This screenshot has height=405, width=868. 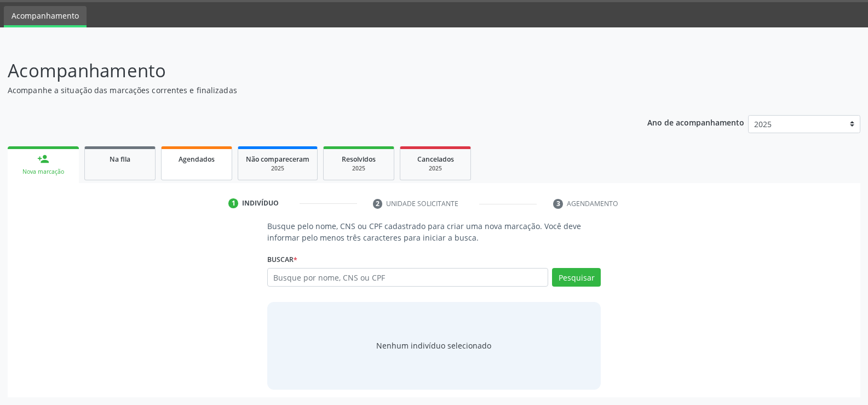 I want to click on span: Cancelados, so click(x=435, y=159).